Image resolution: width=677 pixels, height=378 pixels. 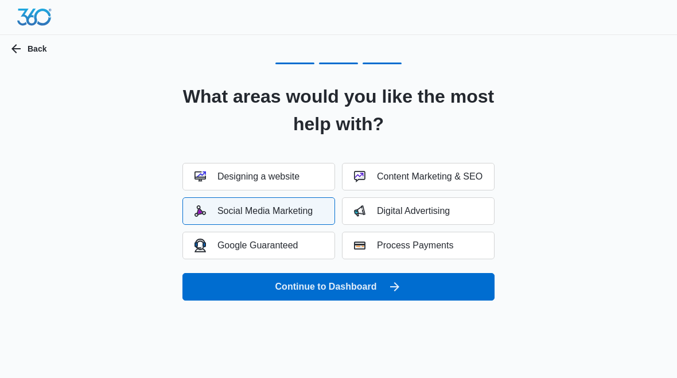 I want to click on div: Process Payments, so click(x=403, y=246).